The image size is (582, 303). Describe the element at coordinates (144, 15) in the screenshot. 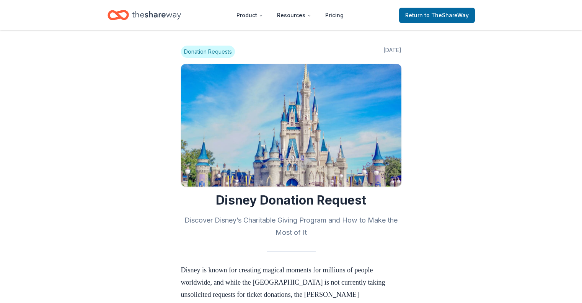

I see `a: Home` at that location.